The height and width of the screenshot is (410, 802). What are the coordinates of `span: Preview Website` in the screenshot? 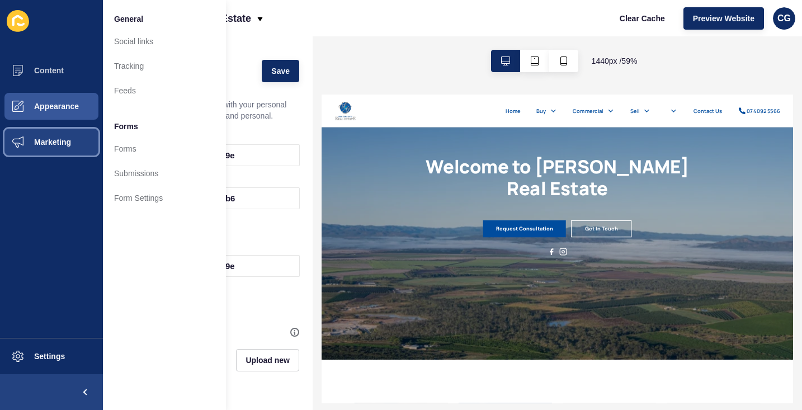 It's located at (724, 18).